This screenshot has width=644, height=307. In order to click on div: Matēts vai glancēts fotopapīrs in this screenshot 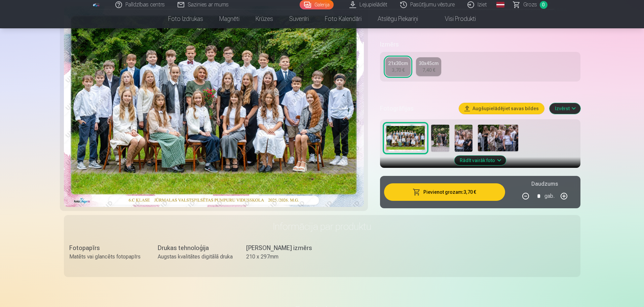, I will do `click(106, 257)`.